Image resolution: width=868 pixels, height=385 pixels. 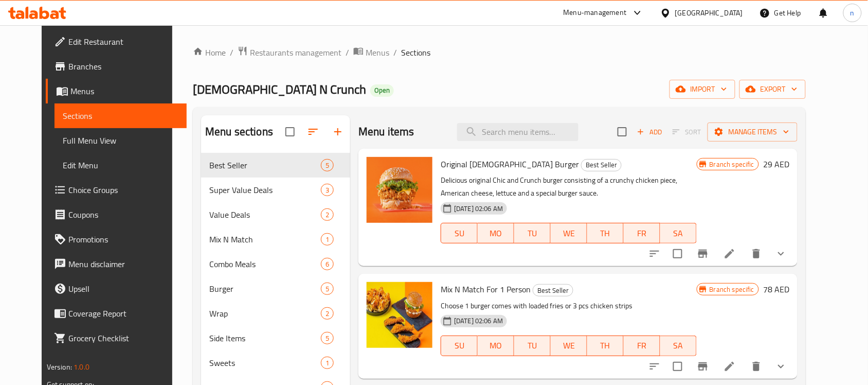 What do you see at coordinates (121, 165) in the screenshot?
I see `a: Edit Menu` at bounding box center [121, 165].